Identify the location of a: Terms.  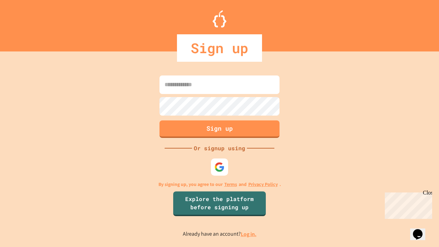
(230, 184).